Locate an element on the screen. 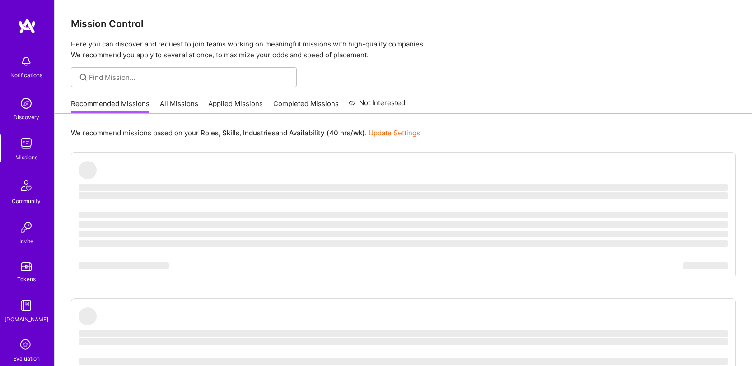 The image size is (752, 366). a: Not Interested is located at coordinates (377, 106).